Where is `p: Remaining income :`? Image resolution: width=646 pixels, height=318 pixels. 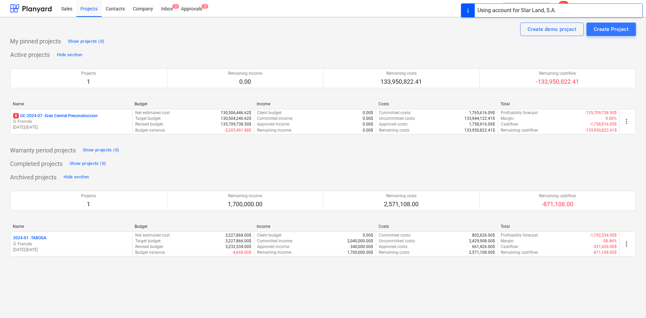
p: Remaining income : is located at coordinates (275, 252).